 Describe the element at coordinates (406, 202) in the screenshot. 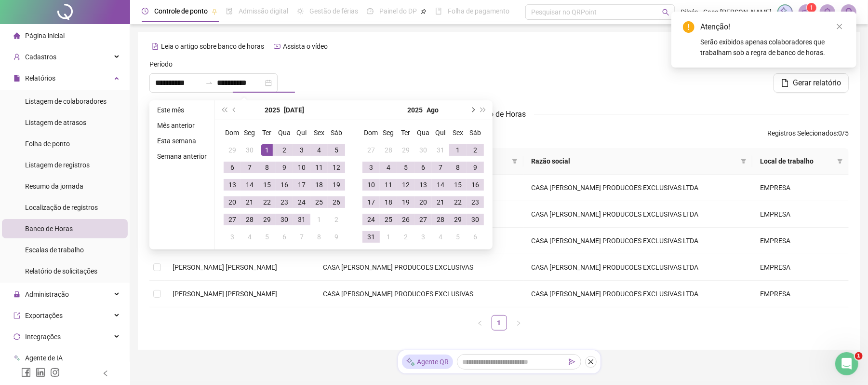

I see `td: 2025-08-19` at that location.